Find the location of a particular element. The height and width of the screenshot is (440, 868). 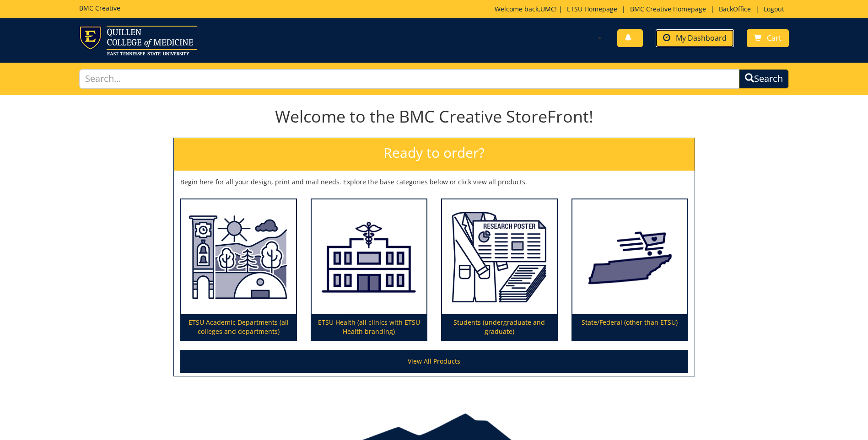

a: ETSU Homepage is located at coordinates (592, 8).